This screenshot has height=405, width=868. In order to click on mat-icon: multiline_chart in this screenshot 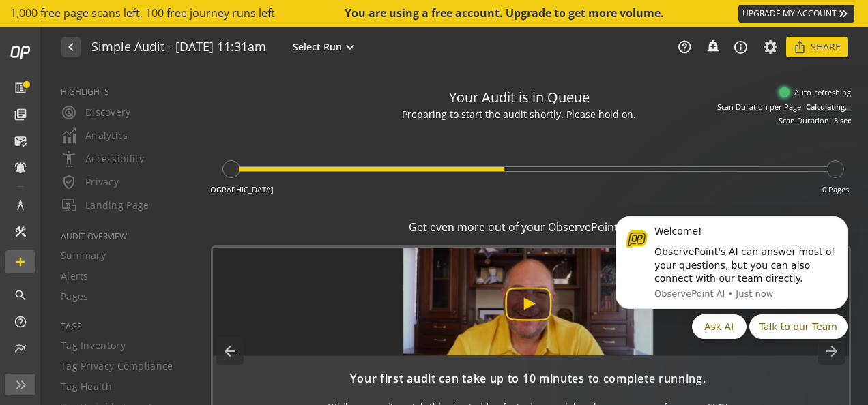, I will do `click(20, 349)`.